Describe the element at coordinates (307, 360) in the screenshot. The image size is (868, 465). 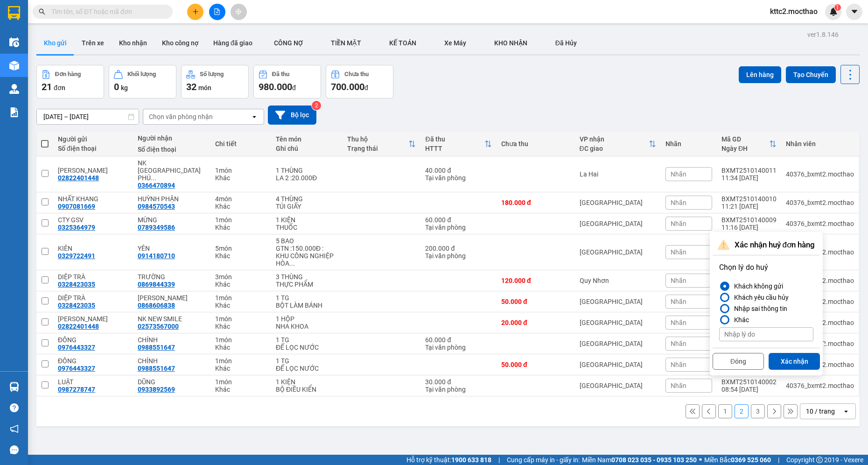
I see `div: 1 TG` at that location.